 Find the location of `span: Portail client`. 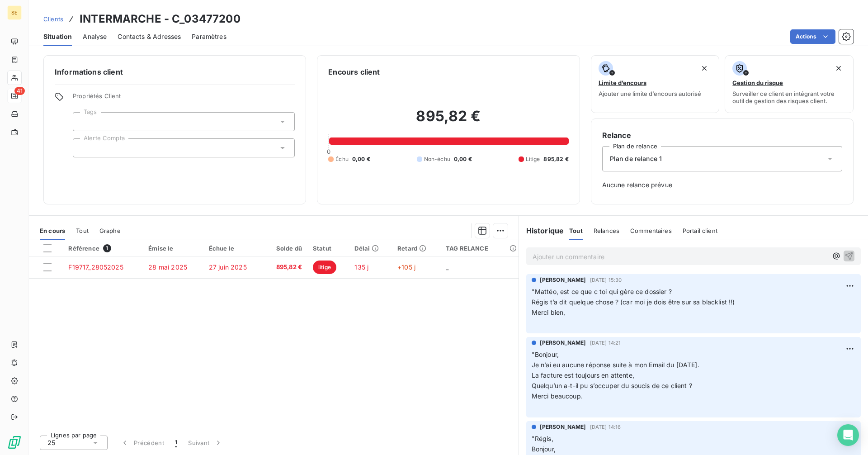

span: Portail client is located at coordinates (700, 230).